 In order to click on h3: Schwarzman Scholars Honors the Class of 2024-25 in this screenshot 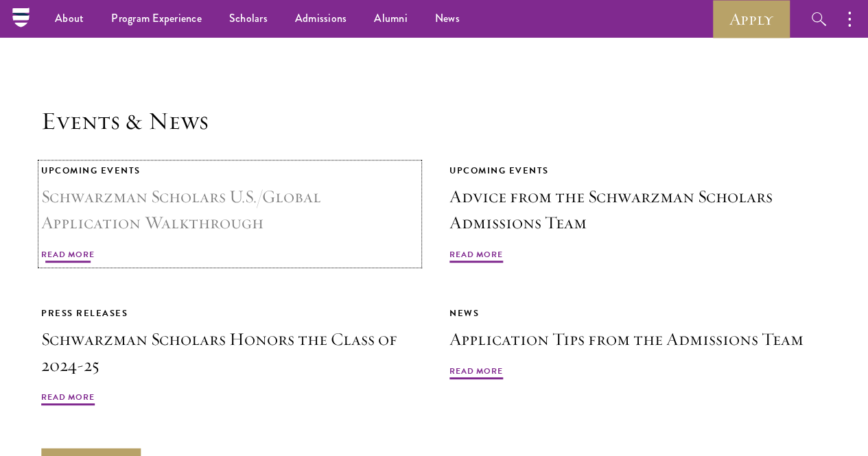, I will do `click(230, 352)`.